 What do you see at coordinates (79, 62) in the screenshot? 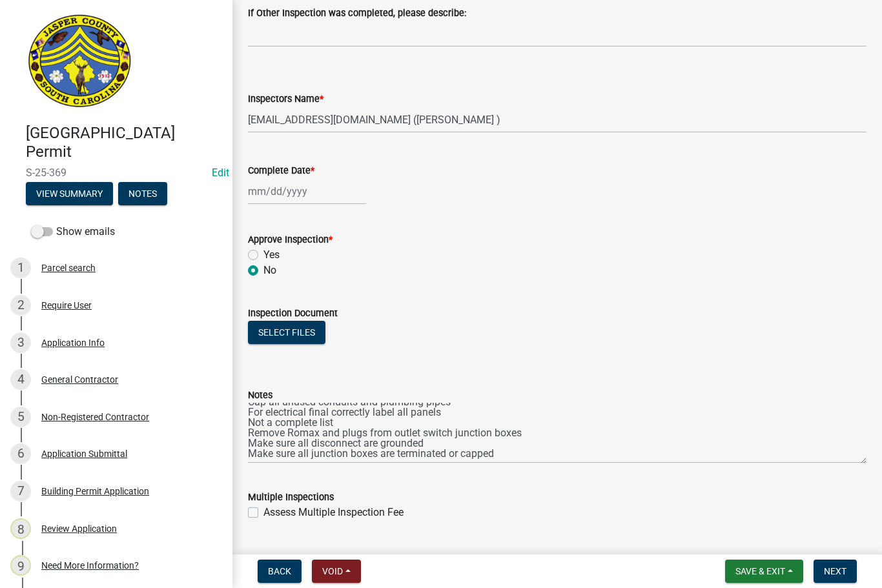
I see `img: Jasper County, South Carolina` at bounding box center [79, 62].